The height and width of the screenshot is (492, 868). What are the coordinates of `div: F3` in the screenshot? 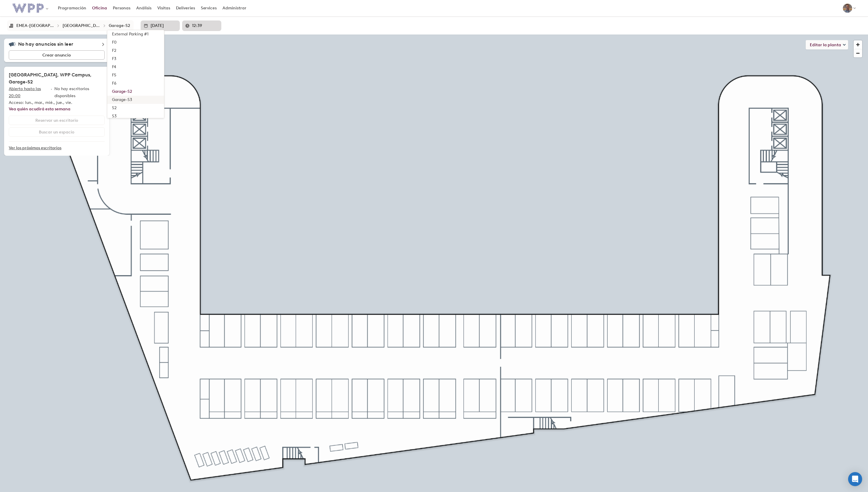 It's located at (114, 59).